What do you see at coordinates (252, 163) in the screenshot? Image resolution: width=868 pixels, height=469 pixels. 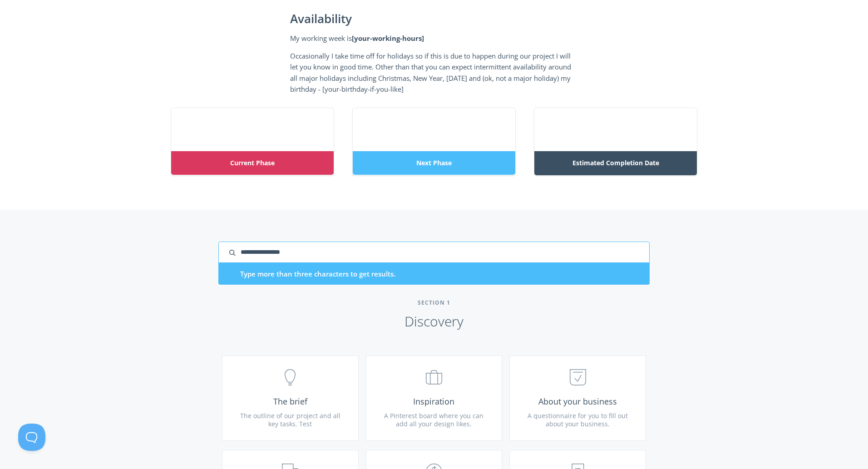 I see `span: Current Phase` at bounding box center [252, 163].